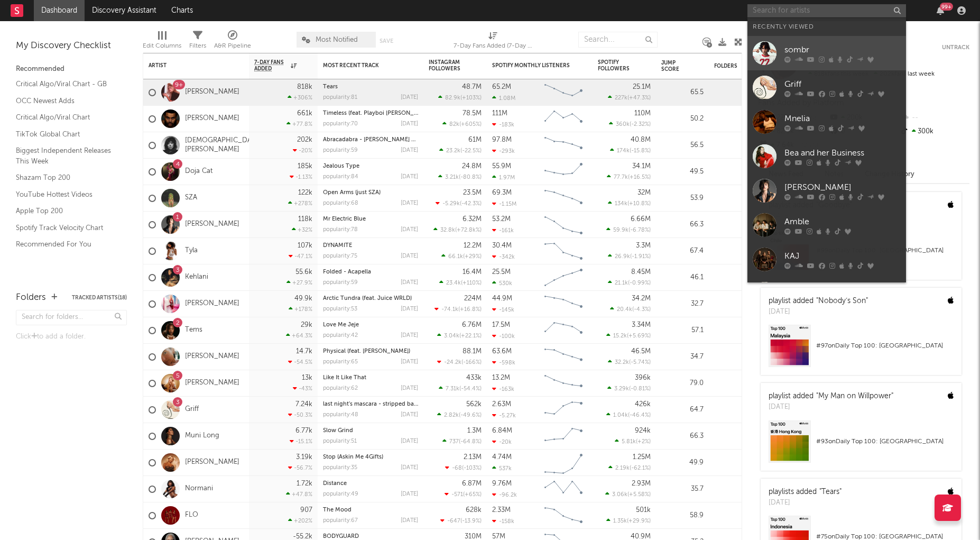 This screenshot has width=980, height=540. Describe the element at coordinates (66, 244) in the screenshot. I see `a: Recommended For You` at that location.